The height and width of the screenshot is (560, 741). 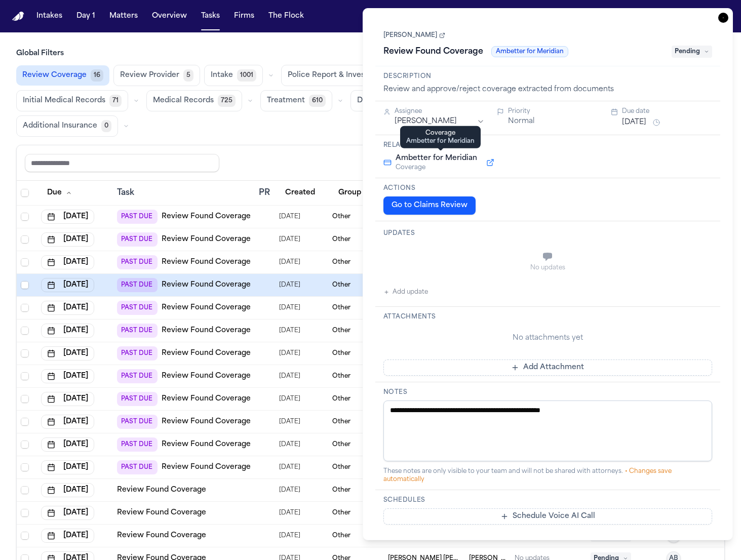 What do you see at coordinates (384, 101) in the screenshot?
I see `span: Demand Letter` at bounding box center [384, 101].